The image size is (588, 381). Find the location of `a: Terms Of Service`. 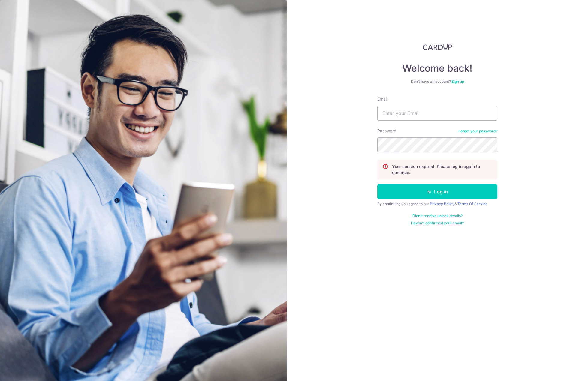

a: Terms Of Service is located at coordinates (472, 204).